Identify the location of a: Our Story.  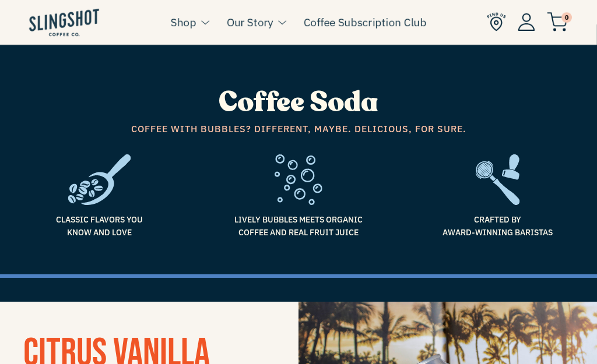
(250, 22).